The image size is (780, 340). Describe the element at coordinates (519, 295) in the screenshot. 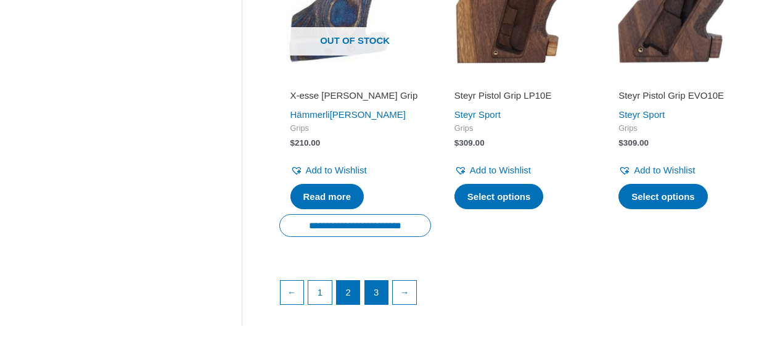

I see `nav: Product Pagination` at that location.